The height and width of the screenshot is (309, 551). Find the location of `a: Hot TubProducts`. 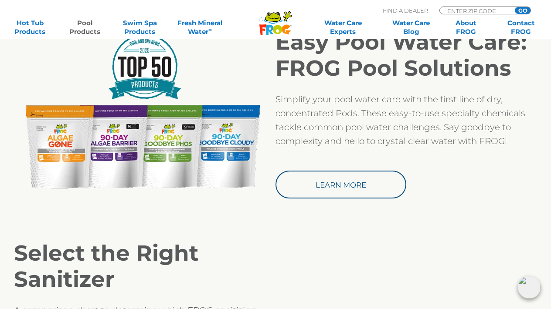

a: Hot TubProducts is located at coordinates (30, 27).